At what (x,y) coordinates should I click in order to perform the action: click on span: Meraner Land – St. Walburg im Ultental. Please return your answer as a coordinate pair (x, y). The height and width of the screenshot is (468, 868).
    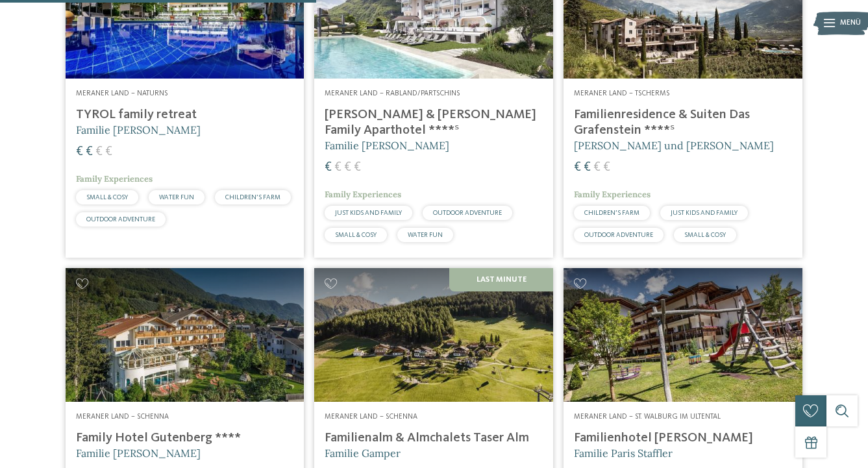
    Looking at the image, I should click on (647, 416).